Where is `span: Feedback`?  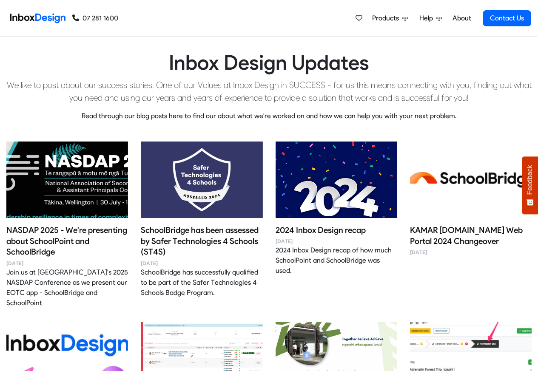 span: Feedback is located at coordinates (530, 180).